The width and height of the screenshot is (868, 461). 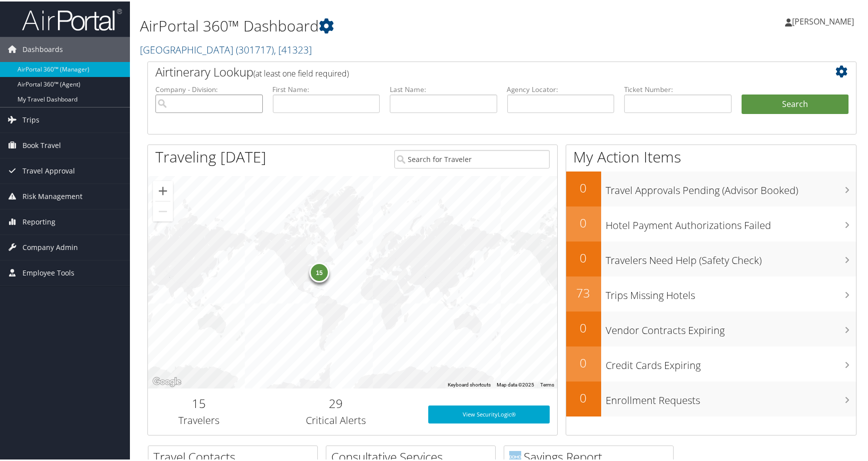 What do you see at coordinates (41, 144) in the screenshot?
I see `span: Book Travel` at bounding box center [41, 144].